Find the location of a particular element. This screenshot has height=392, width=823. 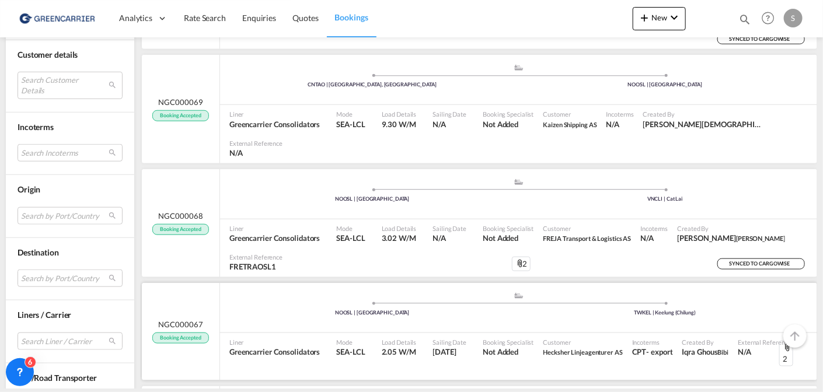

span: New is located at coordinates (659, 18).